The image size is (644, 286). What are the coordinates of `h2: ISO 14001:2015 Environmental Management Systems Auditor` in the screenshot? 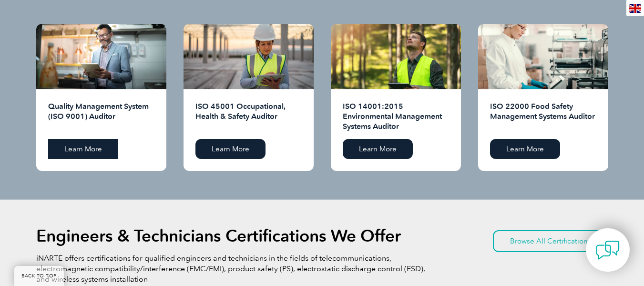 It's located at (396, 117).